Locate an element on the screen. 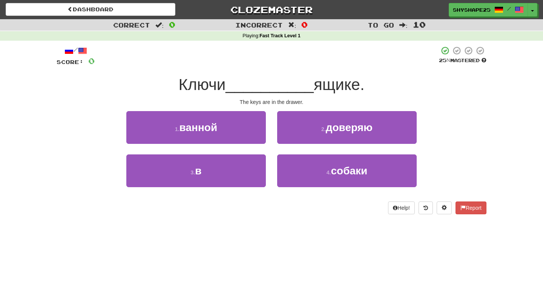  strong: Fast Track Level 1 is located at coordinates (280, 36).